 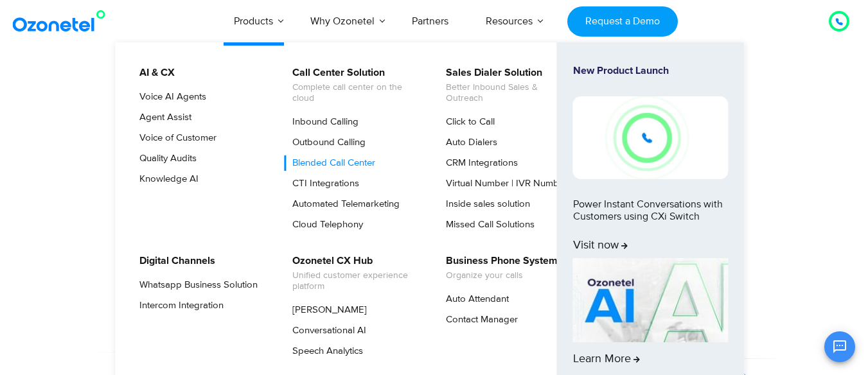 What do you see at coordinates (435, 146) in the screenshot?
I see `div: Customer Experiences` at bounding box center [435, 146].